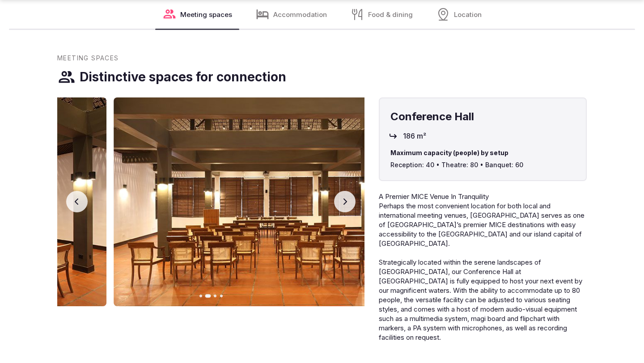 This screenshot has height=363, width=644. What do you see at coordinates (267, 202) in the screenshot?
I see `img: Gallery image 2` at bounding box center [267, 202].